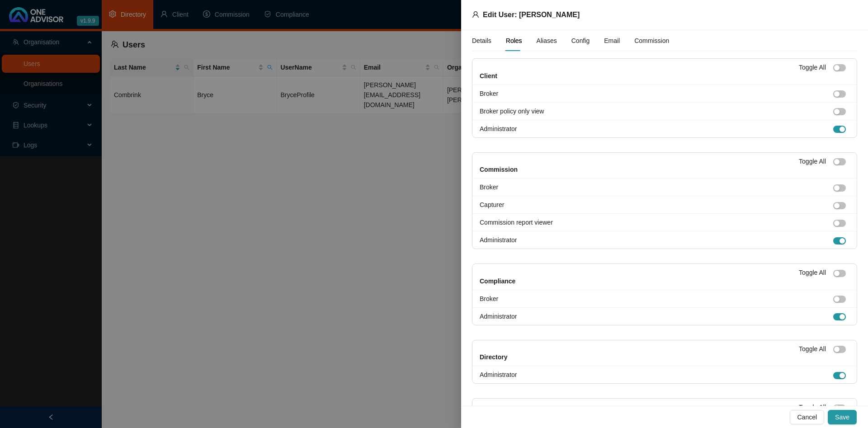  What do you see at coordinates (842, 417) in the screenshot?
I see `button: Save` at bounding box center [842, 417].